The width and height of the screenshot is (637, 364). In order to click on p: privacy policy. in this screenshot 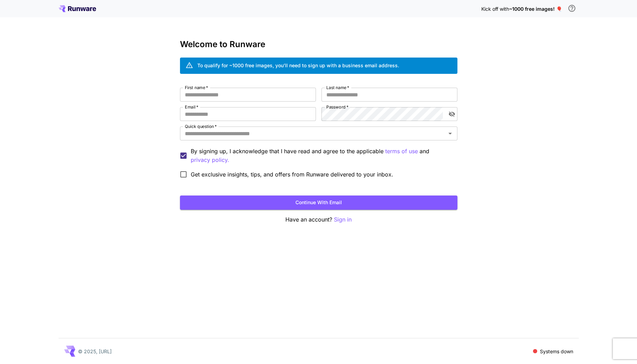, I will do `click(210, 159)`.